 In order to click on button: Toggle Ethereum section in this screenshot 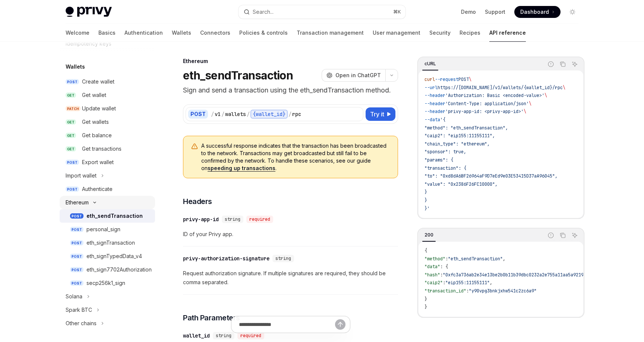, I will do `click(107, 202)`.